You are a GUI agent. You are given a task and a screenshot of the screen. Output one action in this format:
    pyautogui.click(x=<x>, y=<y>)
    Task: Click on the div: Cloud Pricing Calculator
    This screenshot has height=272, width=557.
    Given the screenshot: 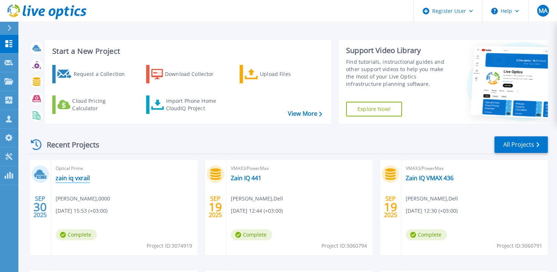 What is the action you would take?
    pyautogui.click(x=102, y=105)
    